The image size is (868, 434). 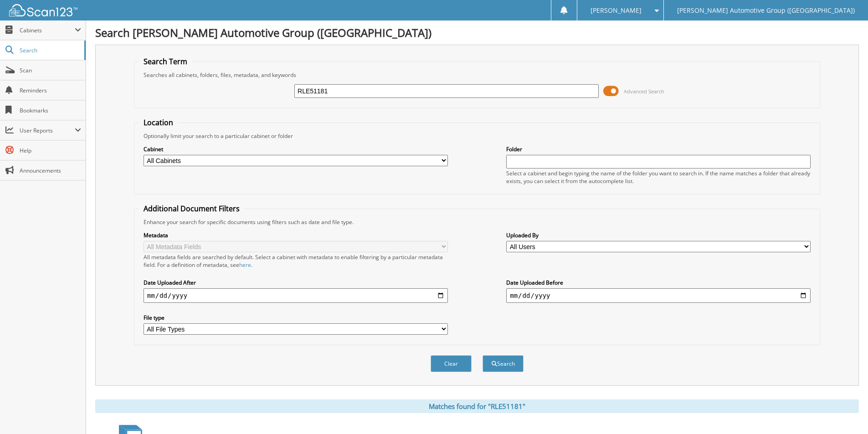 I want to click on div: Enhance your search for specific documents using filters such as date and file type., so click(x=477, y=222).